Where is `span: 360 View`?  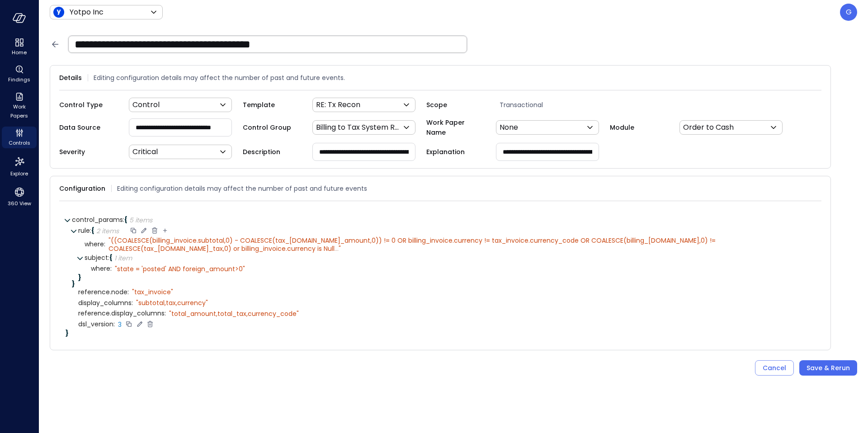 span: 360 View is located at coordinates (20, 203).